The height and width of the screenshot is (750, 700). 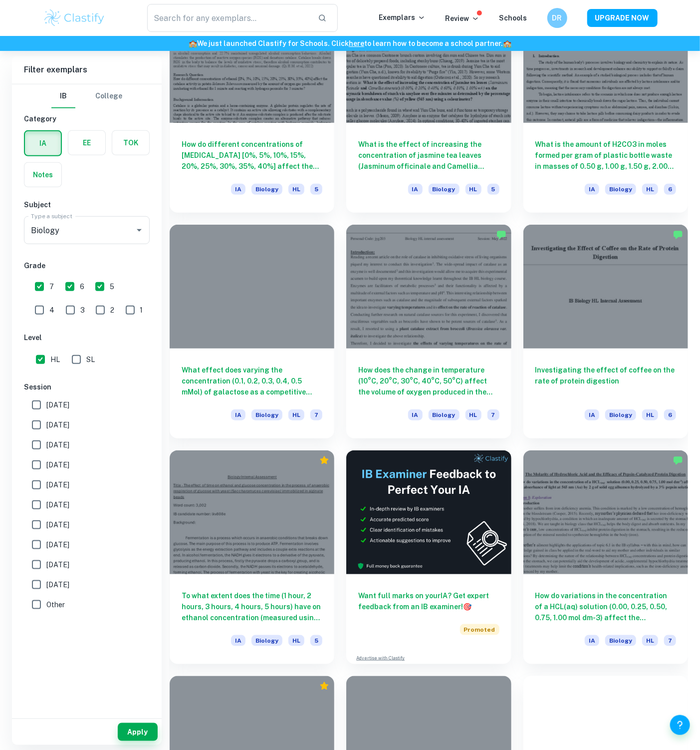 I want to click on a: Want full marks on yourIA? Get expert feedback from an IB examiner!PromotedAdvertise with Clastify, so click(x=428, y=557).